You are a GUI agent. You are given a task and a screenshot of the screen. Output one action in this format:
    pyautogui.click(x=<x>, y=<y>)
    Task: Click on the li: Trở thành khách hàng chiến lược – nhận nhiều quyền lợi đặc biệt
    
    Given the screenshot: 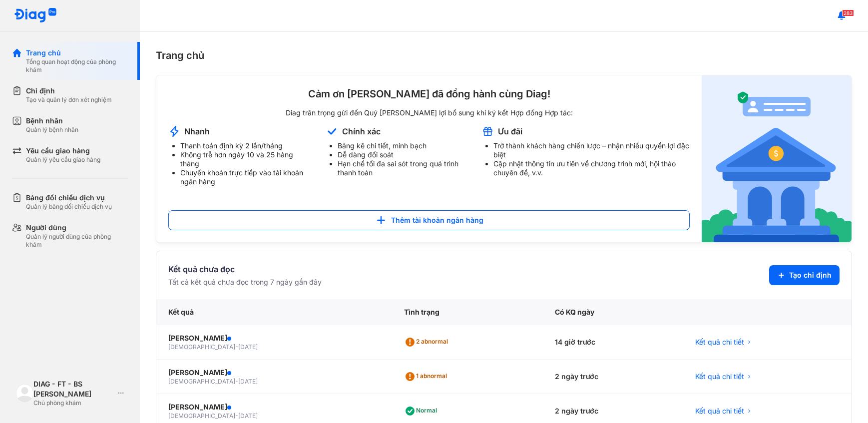 What is the action you would take?
    pyautogui.click(x=592, y=151)
    